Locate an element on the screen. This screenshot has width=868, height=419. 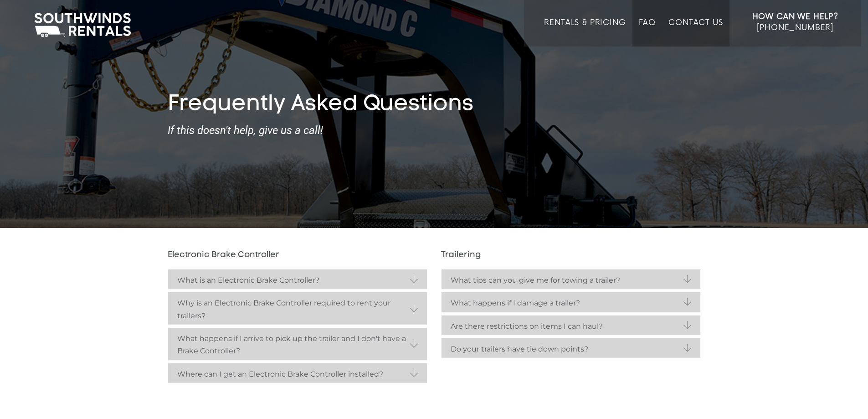
a: Do your trailers have tie down points? is located at coordinates (571, 348).